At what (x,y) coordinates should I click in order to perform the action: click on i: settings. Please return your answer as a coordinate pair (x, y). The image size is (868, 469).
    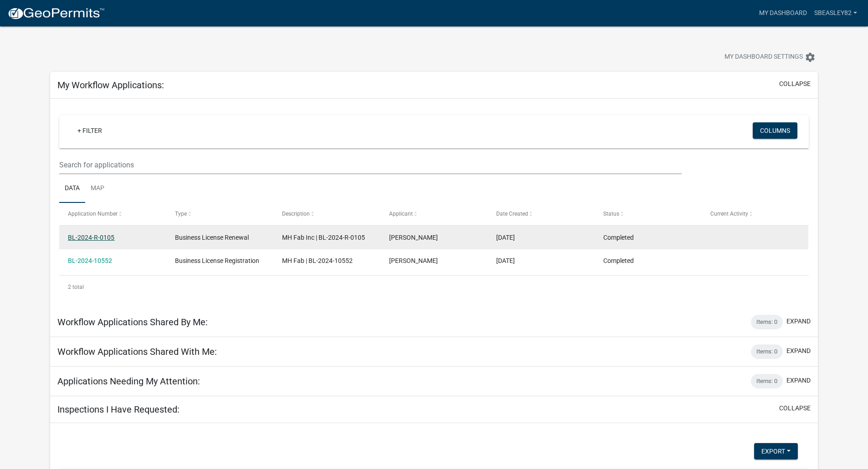
    Looking at the image, I should click on (810, 58).